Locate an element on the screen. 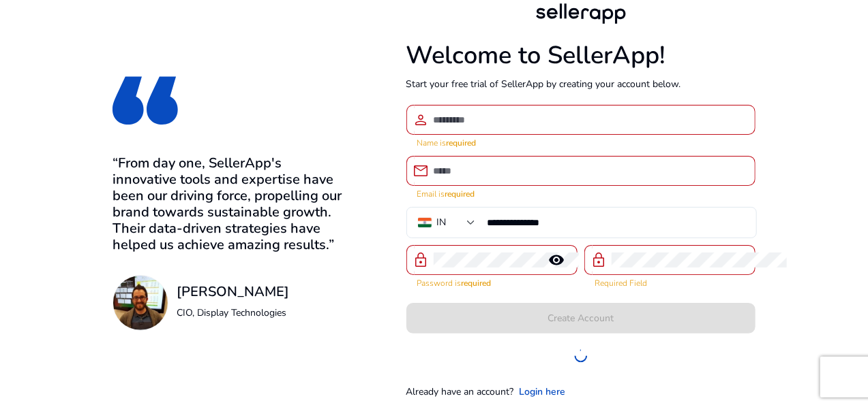 This screenshot has height=407, width=868. p: CIO, Display Technologies is located at coordinates (233, 312).